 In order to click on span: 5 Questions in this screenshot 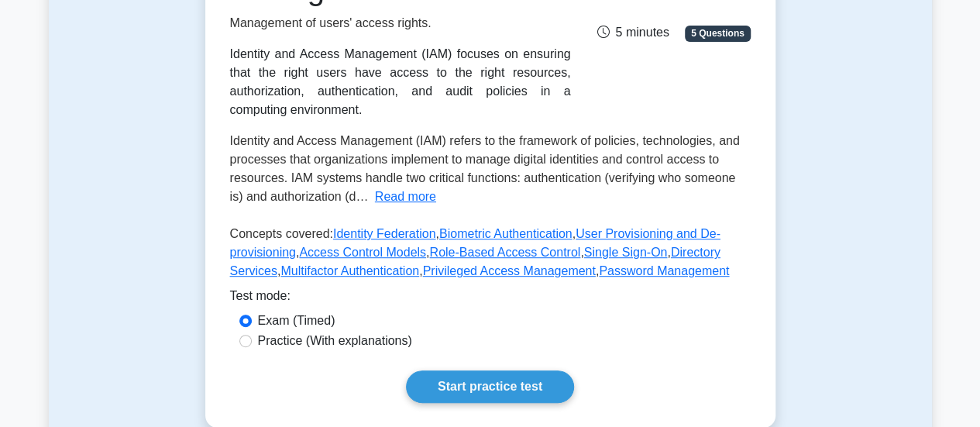, I will do `click(718, 33)`.